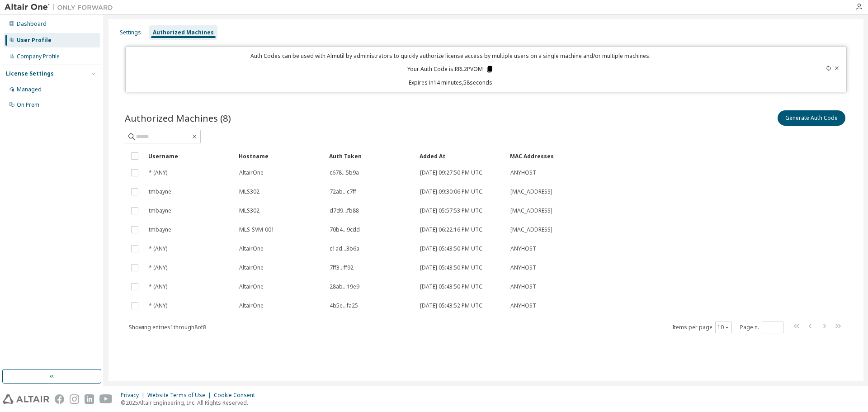  What do you see at coordinates (344, 211) in the screenshot?
I see `span: d7d9...fb88` at bounding box center [344, 211].